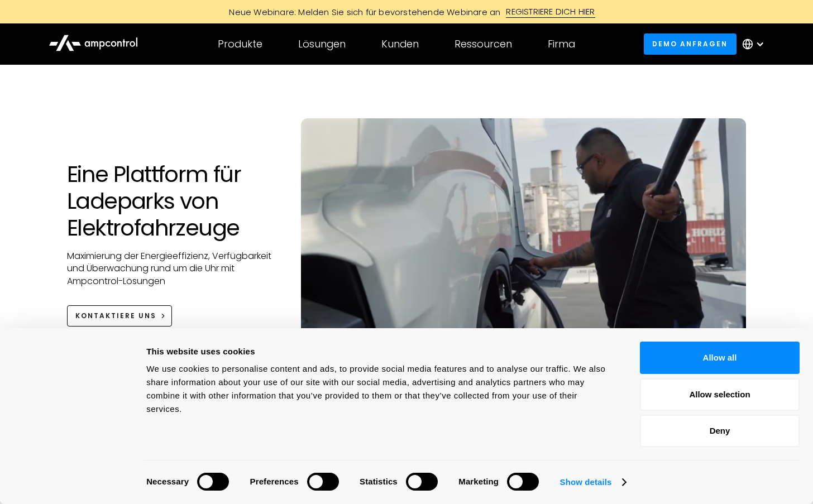  What do you see at coordinates (173, 268) in the screenshot?
I see `p: Maximierung der Energieeffizienz, Verfügbarkeit und Überwachung rund um die Uhr mit Ampcontrol-Lö...` at bounding box center [173, 268].